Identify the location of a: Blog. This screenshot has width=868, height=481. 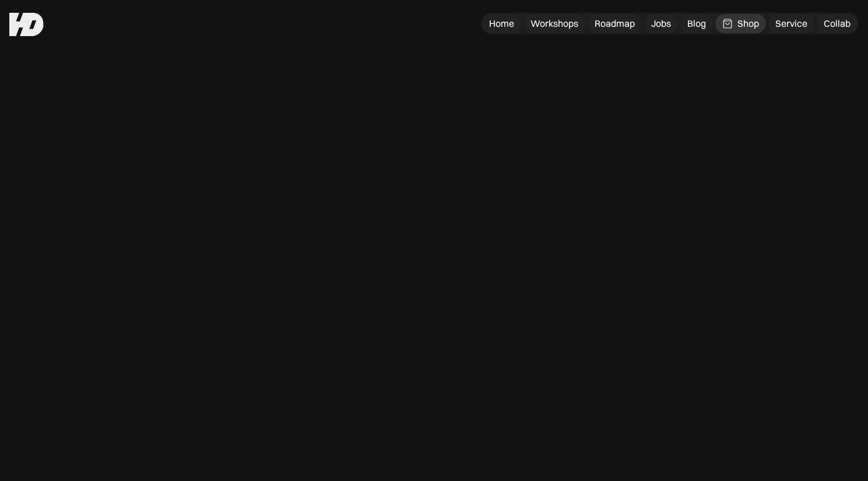
(697, 23).